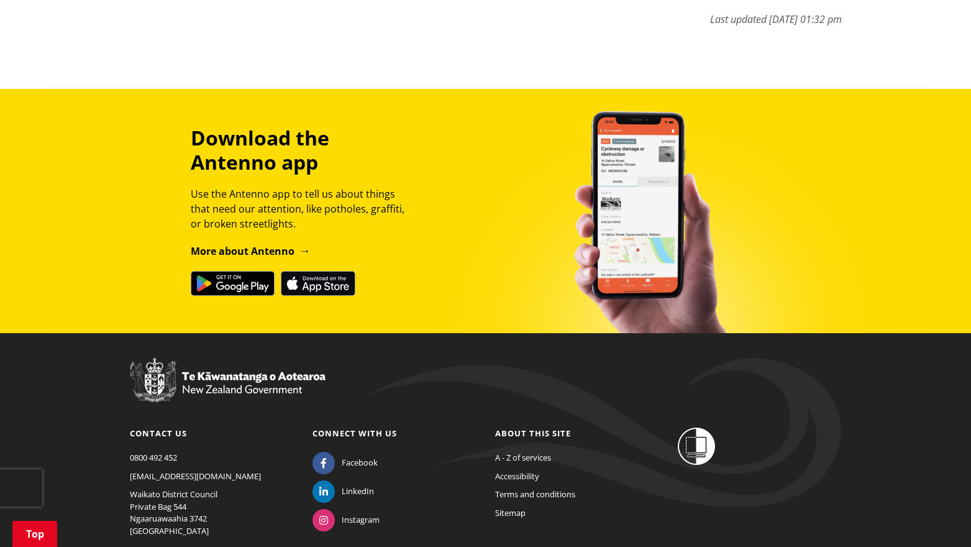  Describe the element at coordinates (523, 457) in the screenshot. I see `a: A - Z of services` at that location.